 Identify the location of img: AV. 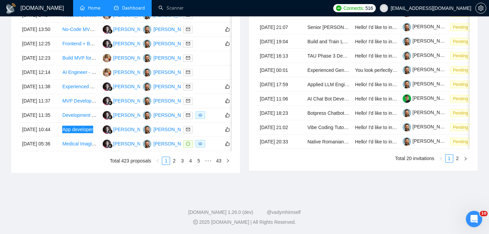
(107, 58).